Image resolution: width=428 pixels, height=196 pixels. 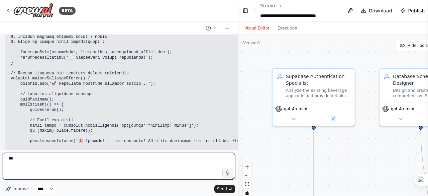 What do you see at coordinates (33, 10) in the screenshot?
I see `img: Logo` at bounding box center [33, 10].